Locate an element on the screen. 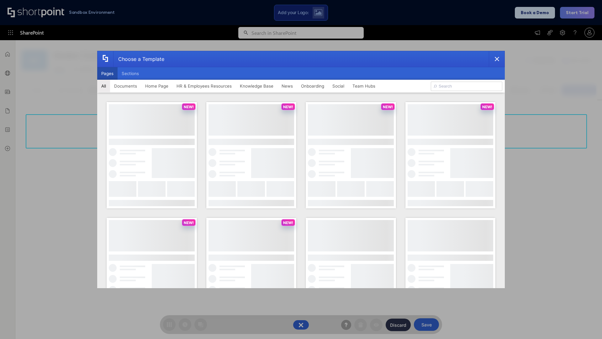 The width and height of the screenshot is (602, 339). button: Social is located at coordinates (338, 86).